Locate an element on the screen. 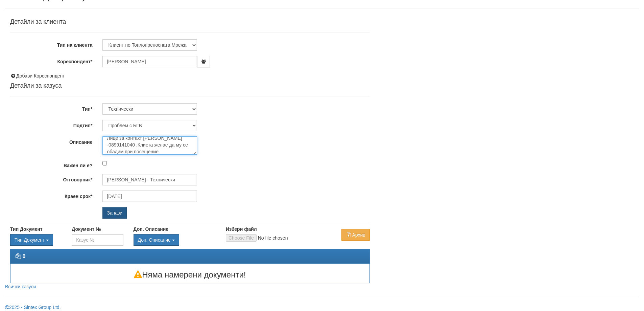 The width and height of the screenshot is (644, 311). button: Доп. Описание is located at coordinates (156, 240).